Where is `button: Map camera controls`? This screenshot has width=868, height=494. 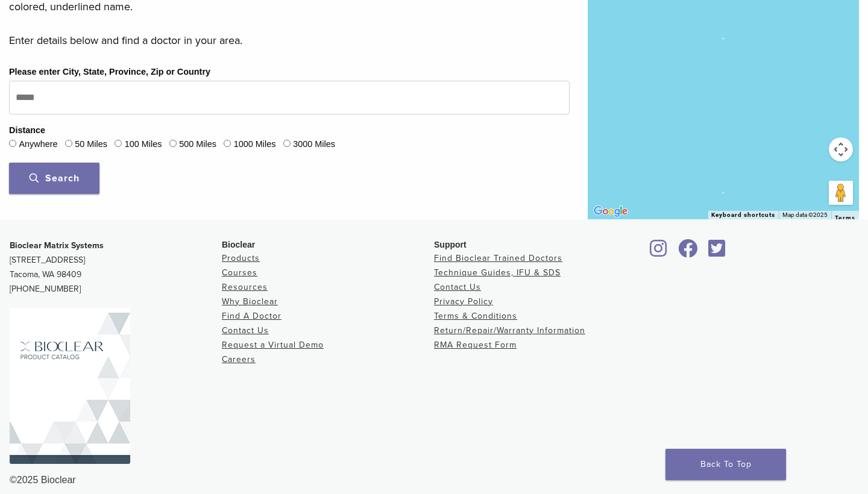
button: Map camera controls is located at coordinates (841, 150).